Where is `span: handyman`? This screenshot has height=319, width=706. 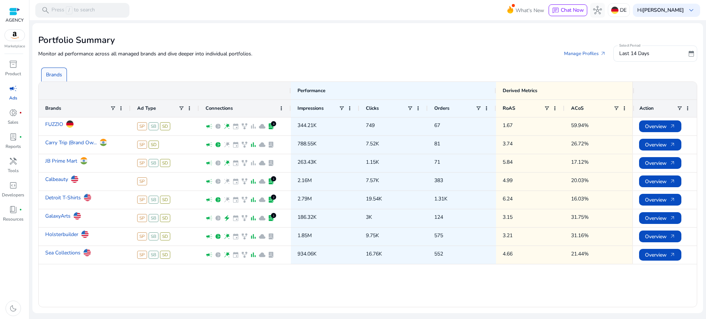 span: handyman is located at coordinates (13, 161).